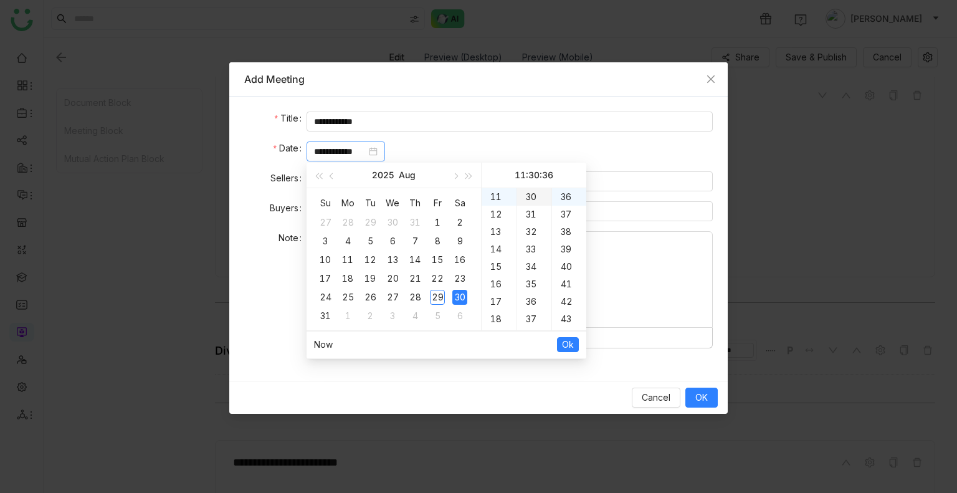 The height and width of the screenshot is (493, 957). What do you see at coordinates (393, 260) in the screenshot?
I see `td: Aug 13, 2025` at bounding box center [393, 260].